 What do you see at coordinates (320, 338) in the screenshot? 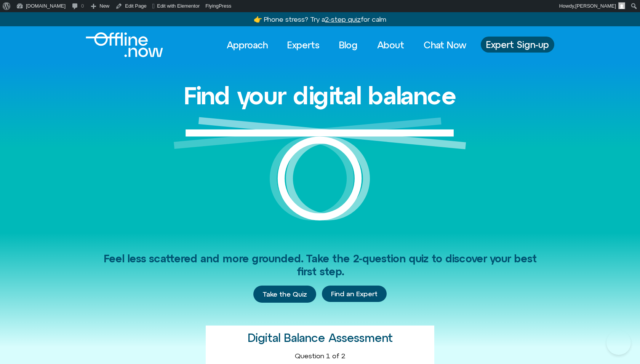
I see `h2: Digital Balance Assessment` at bounding box center [320, 338].